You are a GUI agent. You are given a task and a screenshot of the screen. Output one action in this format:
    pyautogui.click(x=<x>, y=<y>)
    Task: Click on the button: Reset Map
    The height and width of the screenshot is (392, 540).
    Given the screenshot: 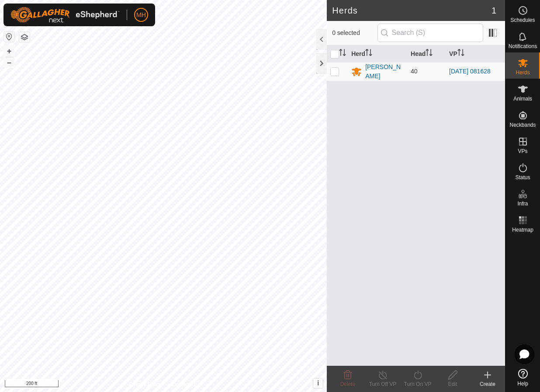 What is the action you would take?
    pyautogui.click(x=9, y=37)
    